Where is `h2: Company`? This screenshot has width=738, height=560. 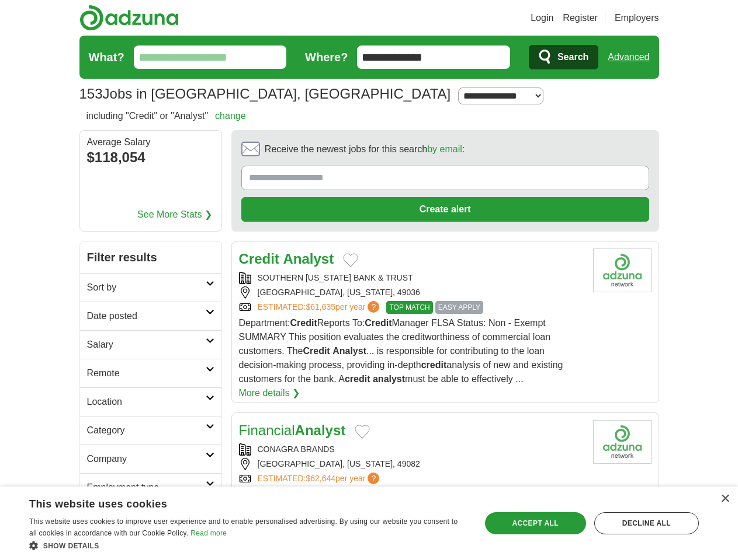 h2: Company is located at coordinates (146, 459).